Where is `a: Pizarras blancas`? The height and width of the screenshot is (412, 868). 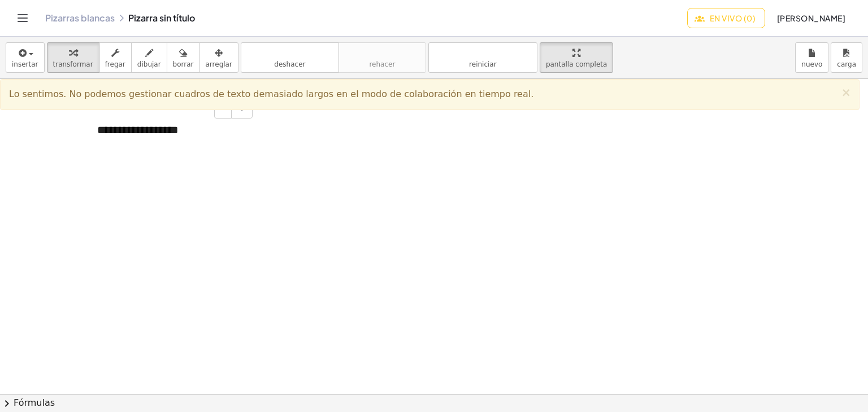 a: Pizarras blancas is located at coordinates (79, 18).